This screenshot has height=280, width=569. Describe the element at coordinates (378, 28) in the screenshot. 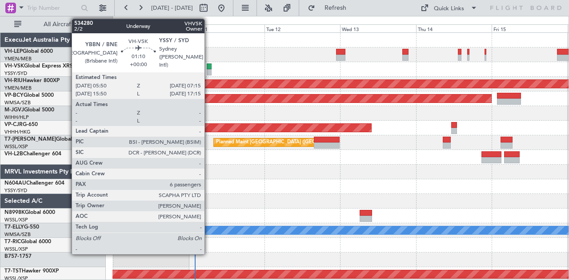

I see `div: Wed 13` at that location.